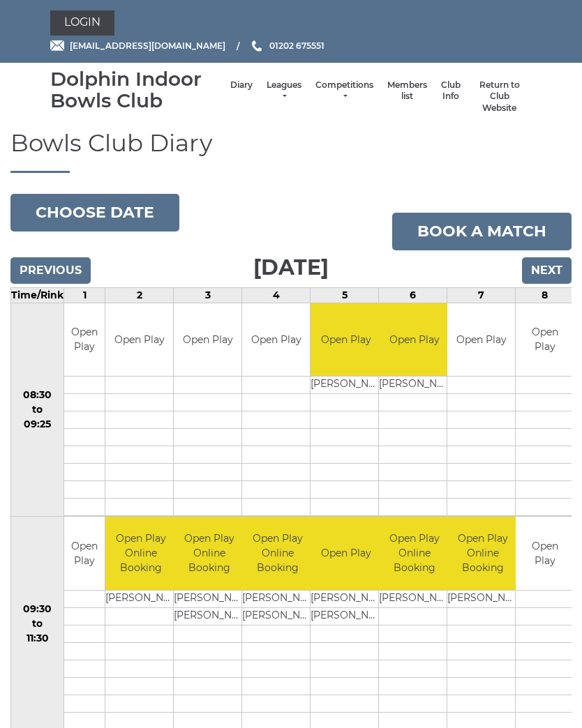 The height and width of the screenshot is (728, 582). What do you see at coordinates (451, 90) in the screenshot?
I see `a: Club Info` at bounding box center [451, 90].